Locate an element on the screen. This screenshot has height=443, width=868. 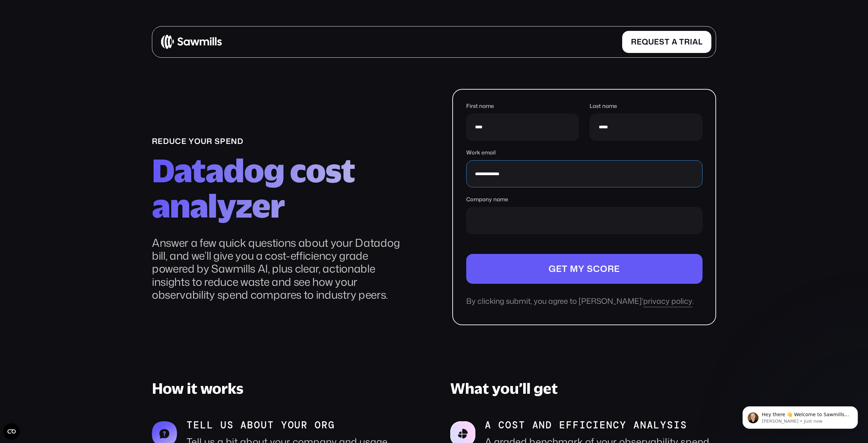
label: First name is located at coordinates (523, 106).